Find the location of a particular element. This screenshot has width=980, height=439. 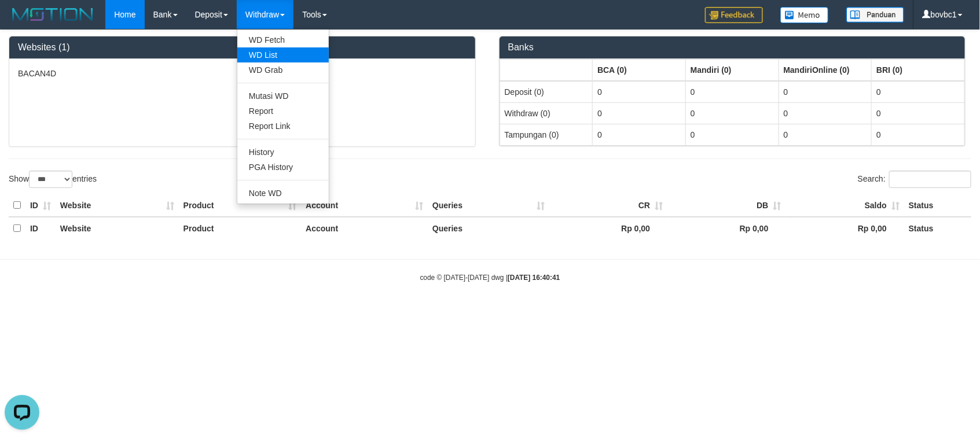

p: BACAN4D is located at coordinates (242, 73).